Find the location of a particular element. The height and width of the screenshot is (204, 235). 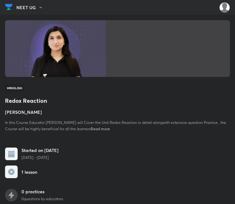

h6: 1 lesson is located at coordinates (29, 172).